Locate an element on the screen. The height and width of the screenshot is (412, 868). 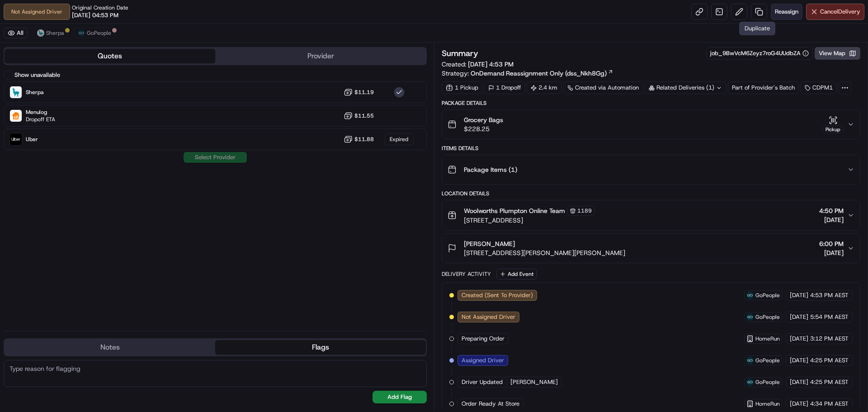
span: Dropoff ETA is located at coordinates (40, 119).